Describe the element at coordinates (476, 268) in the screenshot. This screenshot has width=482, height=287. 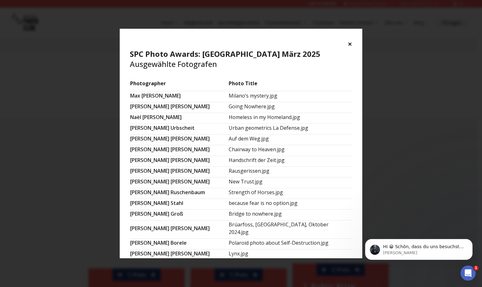
I see `span: 1` at that location.